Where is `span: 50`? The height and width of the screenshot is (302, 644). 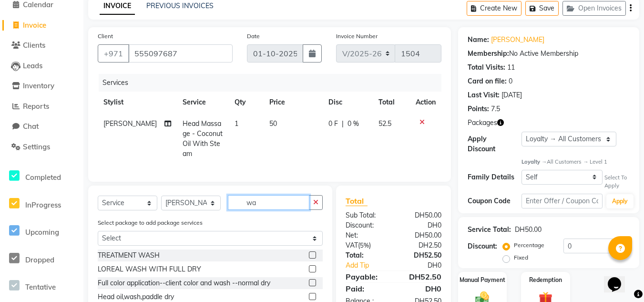 span: 50 is located at coordinates (273, 123).